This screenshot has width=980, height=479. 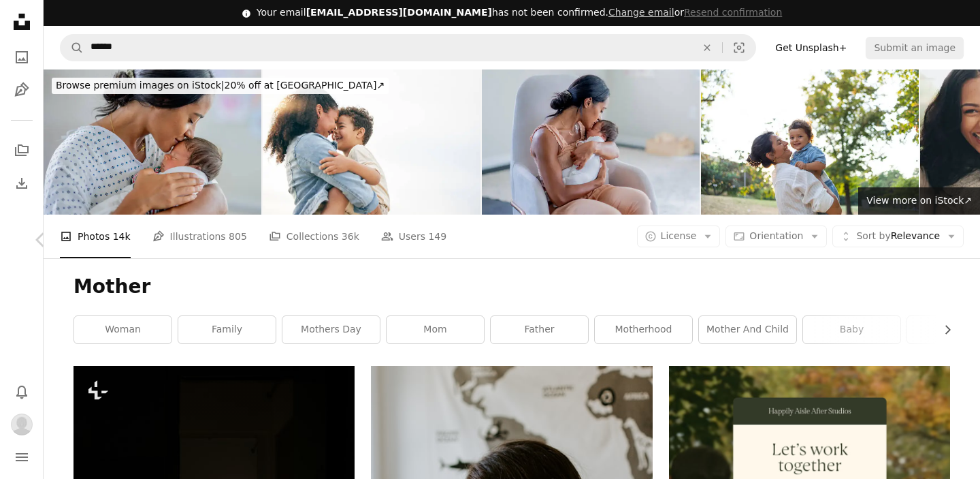 What do you see at coordinates (679, 236) in the screenshot?
I see `span: License` at bounding box center [679, 236].